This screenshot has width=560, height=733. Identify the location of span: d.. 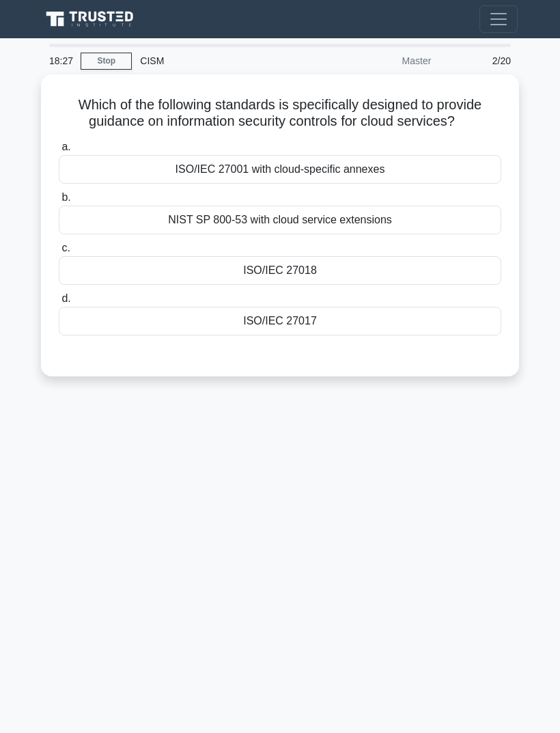
(66, 298).